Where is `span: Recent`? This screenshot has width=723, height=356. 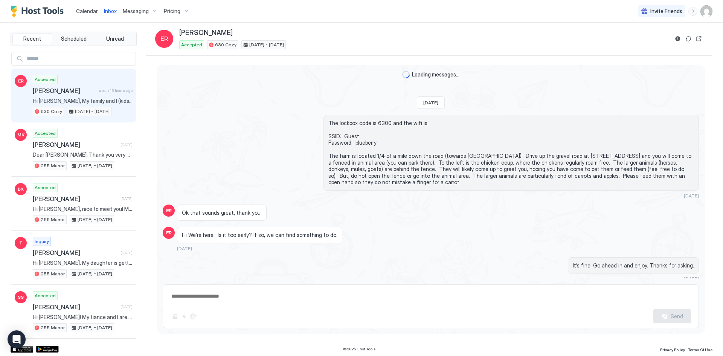 span: Recent is located at coordinates (32, 39).